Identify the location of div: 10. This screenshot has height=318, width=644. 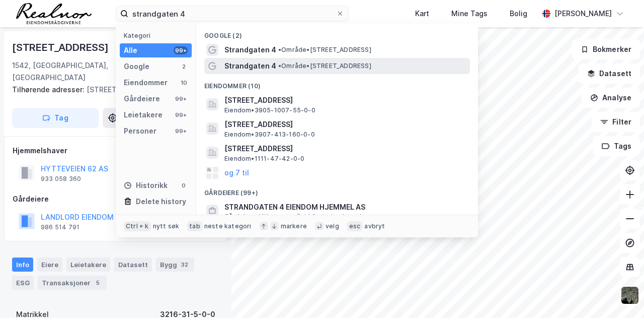
(184, 82).